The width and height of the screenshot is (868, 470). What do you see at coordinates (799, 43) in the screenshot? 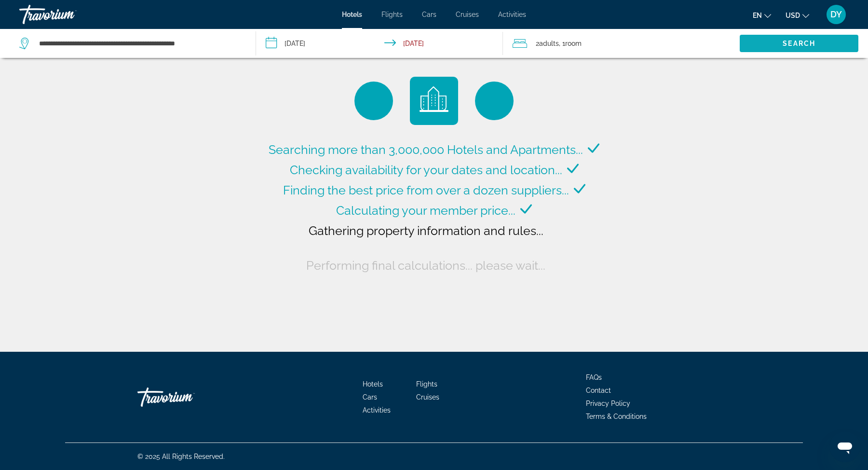
I see `span: Search` at bounding box center [799, 43].